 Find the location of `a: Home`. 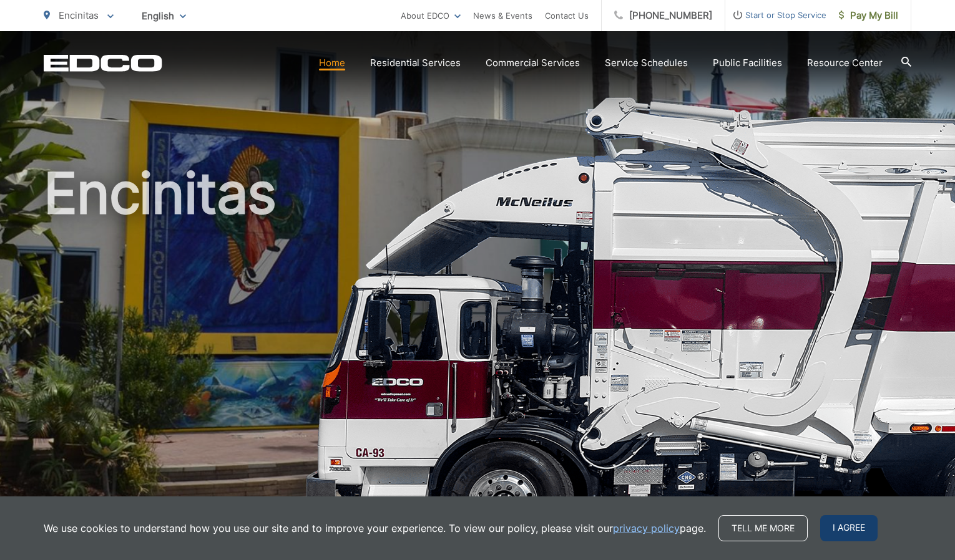

a: Home is located at coordinates (332, 63).